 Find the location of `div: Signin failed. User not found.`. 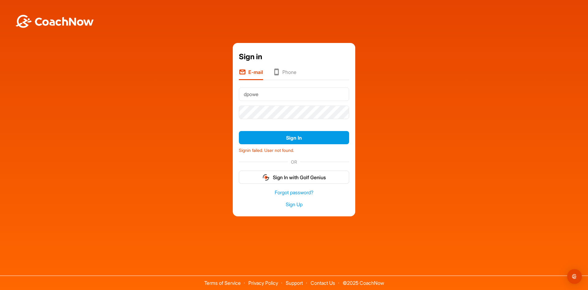

div: Signin failed. User not found. is located at coordinates (294, 149).